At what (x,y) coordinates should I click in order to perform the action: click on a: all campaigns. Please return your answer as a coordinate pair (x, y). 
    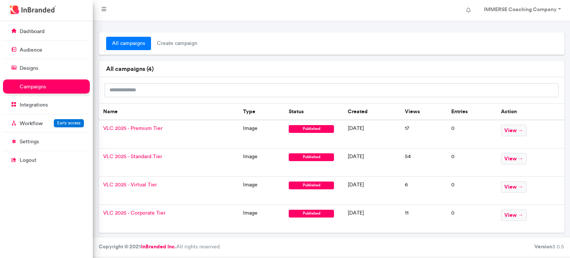
    Looking at the image, I should click on (128, 43).